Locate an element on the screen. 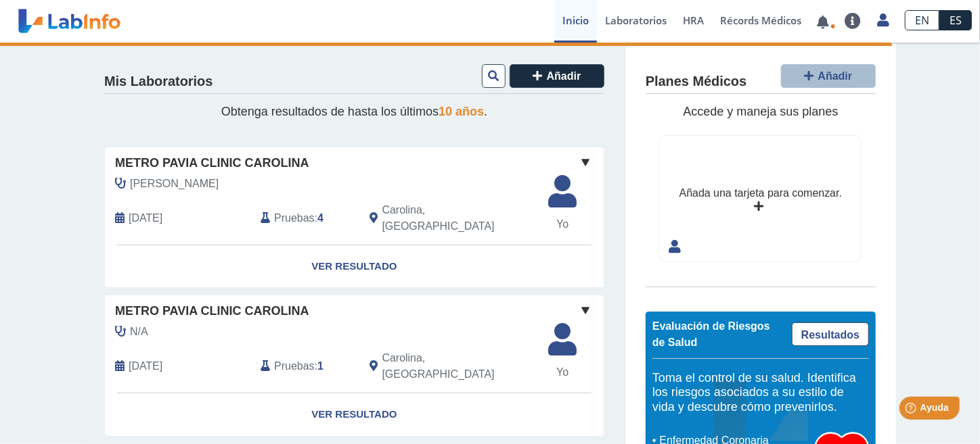  span: HRA is located at coordinates (693, 20).